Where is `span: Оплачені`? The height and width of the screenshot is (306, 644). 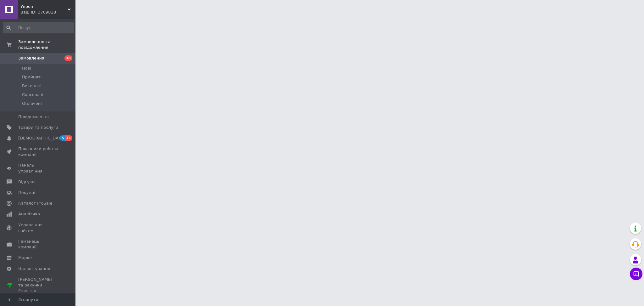 span: Оплачені is located at coordinates (32, 103).